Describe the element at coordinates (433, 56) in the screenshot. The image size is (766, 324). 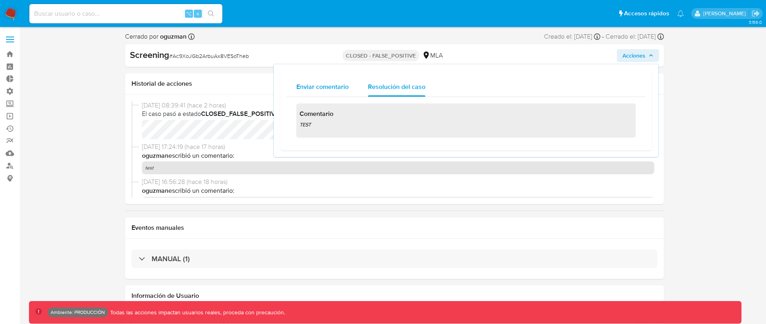
I see `div: MLA` at that location.